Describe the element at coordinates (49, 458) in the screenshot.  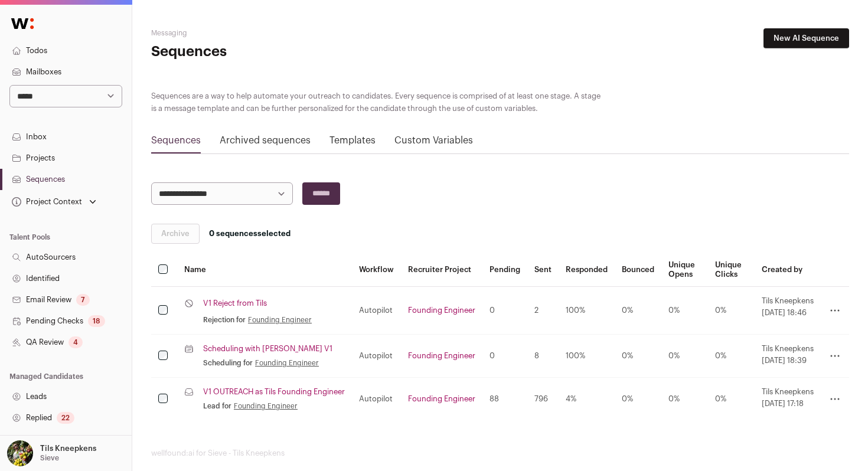
I see `p: Sieve` at that location.